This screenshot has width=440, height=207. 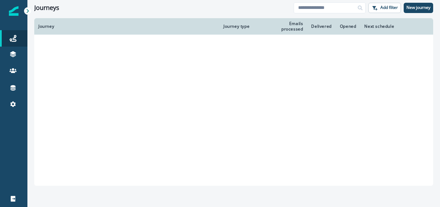 What do you see at coordinates (286, 26) in the screenshot?
I see `div: Emails processed` at bounding box center [286, 26].